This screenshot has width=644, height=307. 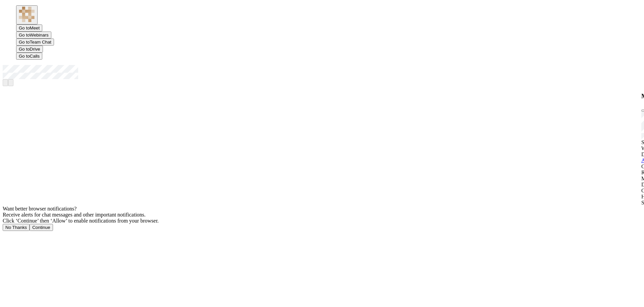 What do you see at coordinates (27, 14) in the screenshot?
I see `img: QA Selenium DO NOT DELETE OR CHANGE` at bounding box center [27, 14].